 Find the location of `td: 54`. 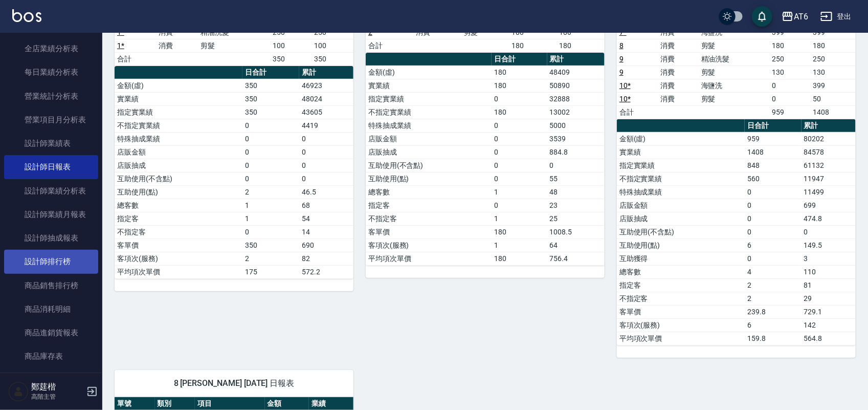

td: 54 is located at coordinates (326, 218).